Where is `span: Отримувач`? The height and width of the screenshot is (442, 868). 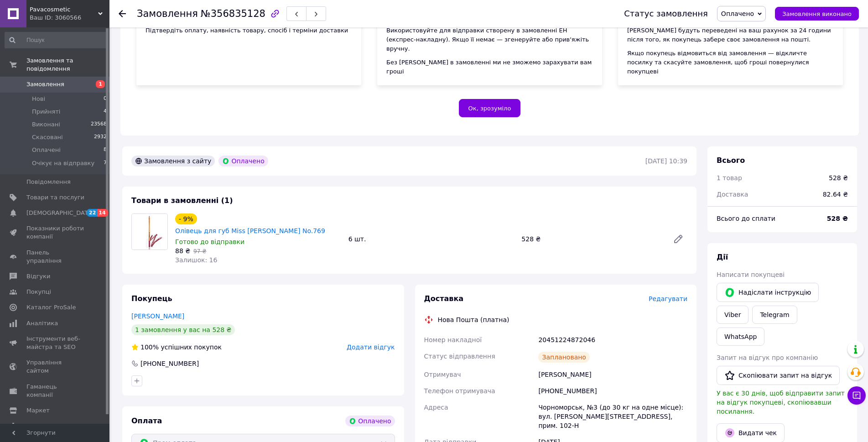
span: Отримувач is located at coordinates (443, 374).